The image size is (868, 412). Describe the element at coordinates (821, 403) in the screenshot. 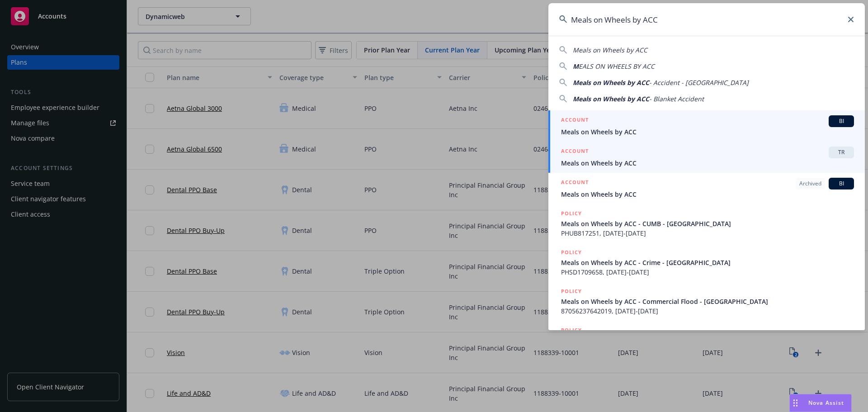

I see `button: Nova Assist` at that location.